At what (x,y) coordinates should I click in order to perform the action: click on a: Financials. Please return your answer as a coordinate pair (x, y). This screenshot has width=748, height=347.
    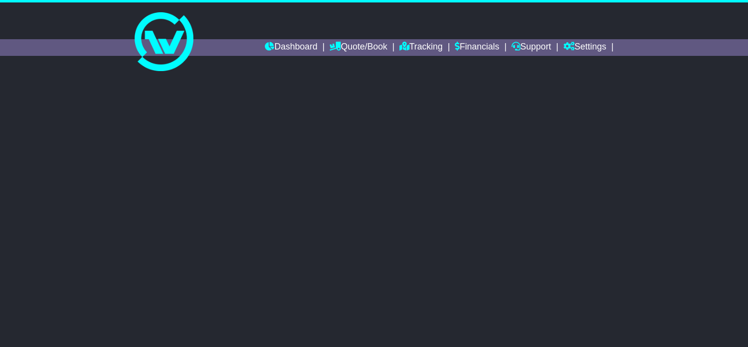
    Looking at the image, I should click on (477, 47).